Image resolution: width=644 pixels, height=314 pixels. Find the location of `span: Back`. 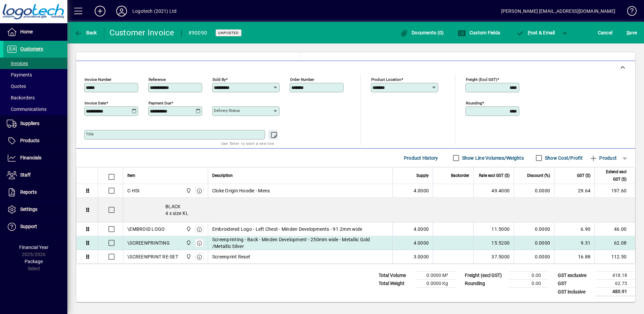

span: Back is located at coordinates (85, 33).